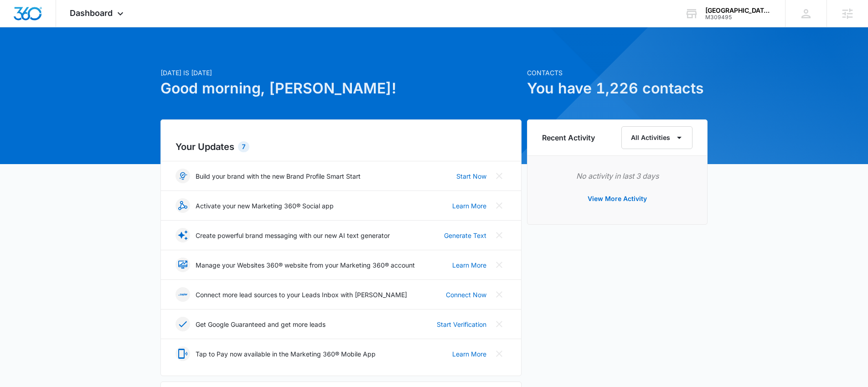  Describe the element at coordinates (738, 17) in the screenshot. I see `div: account id` at that location.